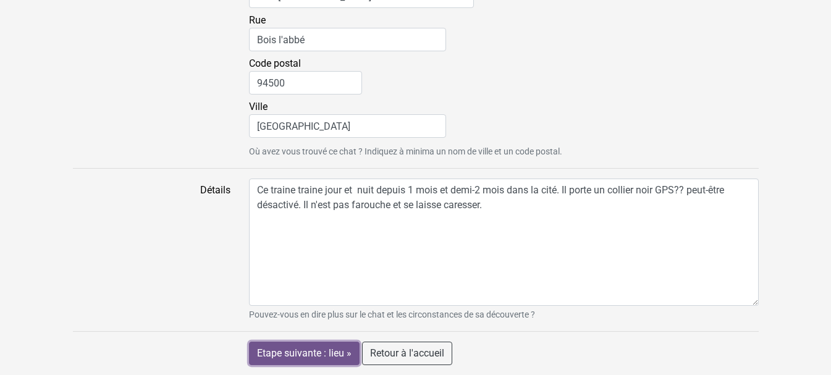  What do you see at coordinates (504, 151) in the screenshot?
I see `small: Où avez vous trouvé ce chat ? Indiquez à minima un nom de ville et un code postal.` at bounding box center [504, 151].